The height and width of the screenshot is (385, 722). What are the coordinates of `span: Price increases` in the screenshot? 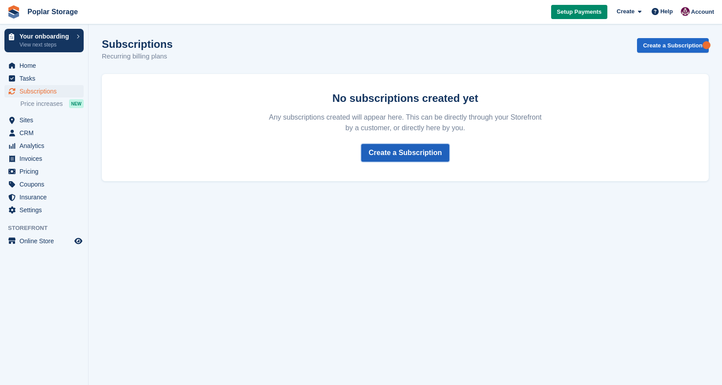 It's located at (42, 104).